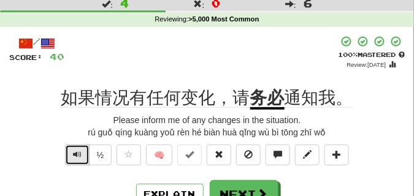 This screenshot has height=196, width=414. Describe the element at coordinates (207, 120) in the screenshot. I see `div: Please inform me of any changes in the situation.` at that location.